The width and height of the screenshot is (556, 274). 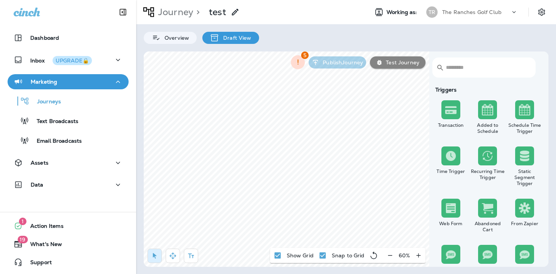 I want to click on button: Support, so click(x=68, y=262).